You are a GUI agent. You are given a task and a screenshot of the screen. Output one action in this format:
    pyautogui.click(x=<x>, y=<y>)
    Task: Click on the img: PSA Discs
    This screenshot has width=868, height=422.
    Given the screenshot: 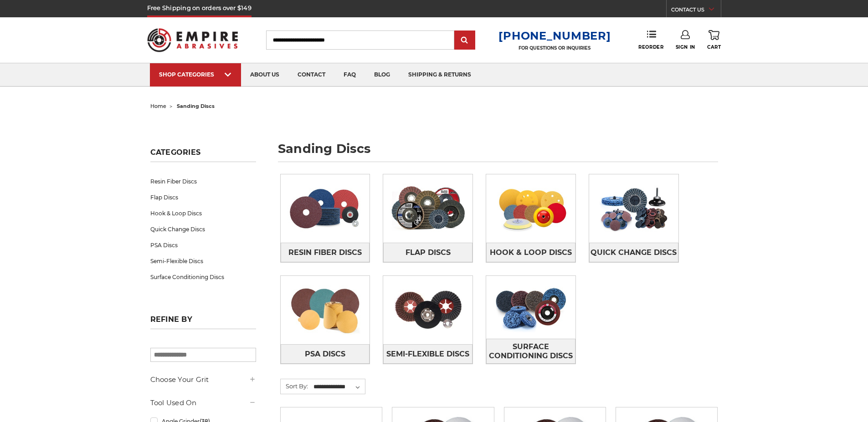 What is the action you would take?
    pyautogui.click(x=326, y=310)
    